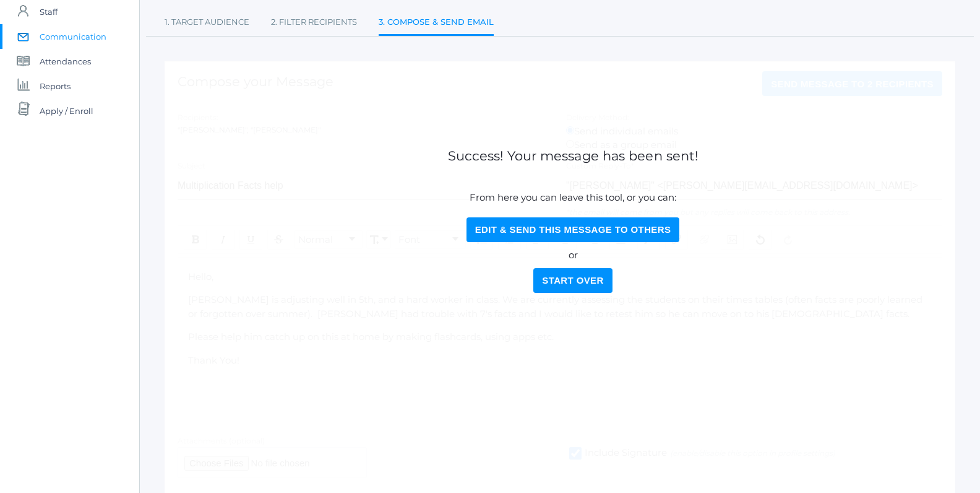  Describe the element at coordinates (573, 255) in the screenshot. I see `p: or` at that location.